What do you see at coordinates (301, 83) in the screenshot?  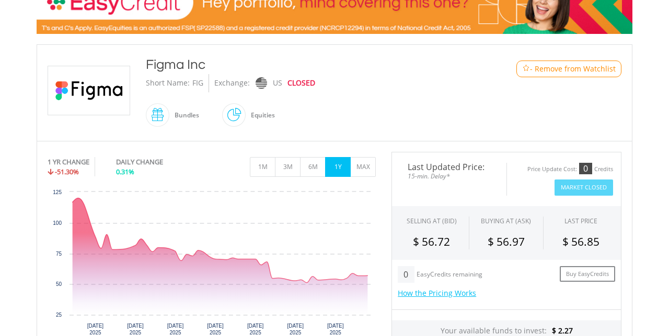 I see `div: CLOSED` at bounding box center [301, 83].